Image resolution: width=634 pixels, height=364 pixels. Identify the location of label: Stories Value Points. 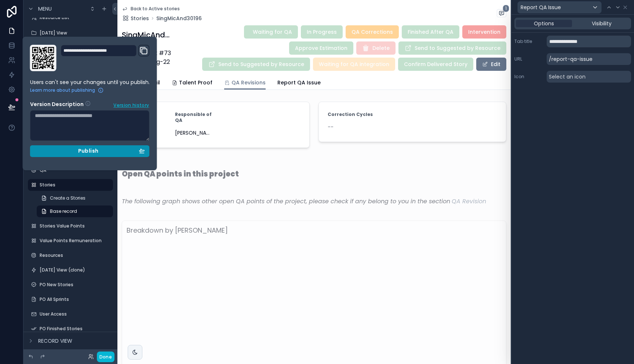
(76, 226).